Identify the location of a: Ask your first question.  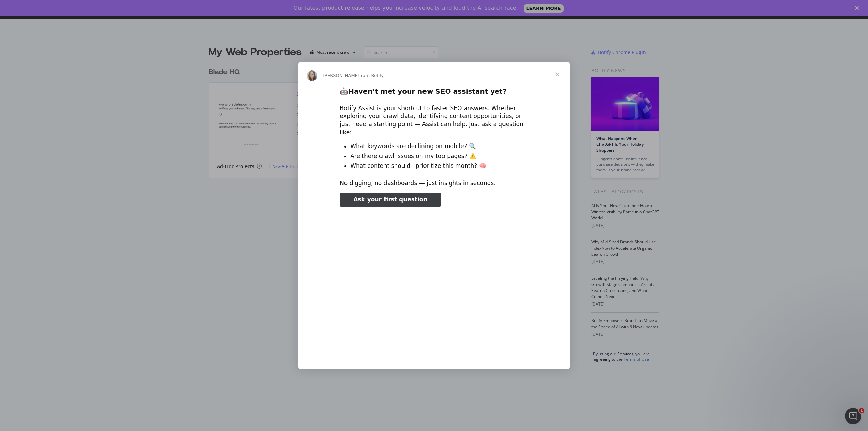
(390, 200).